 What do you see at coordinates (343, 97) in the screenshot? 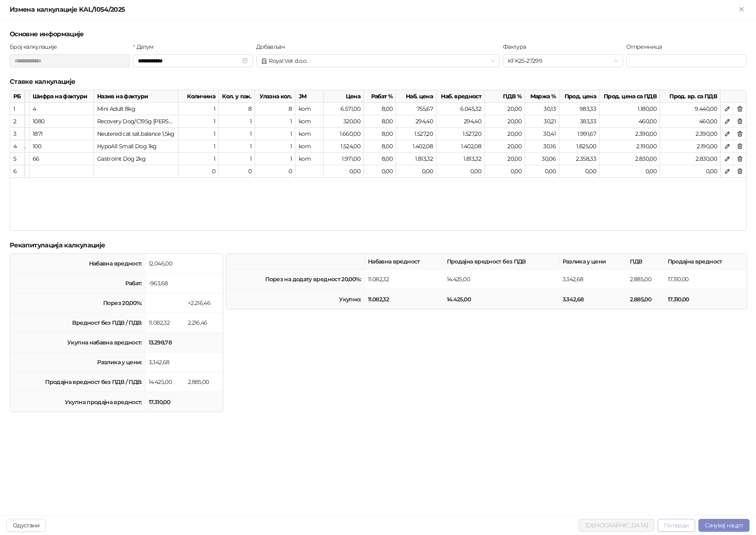
I see `div: Цена` at bounding box center [343, 97].